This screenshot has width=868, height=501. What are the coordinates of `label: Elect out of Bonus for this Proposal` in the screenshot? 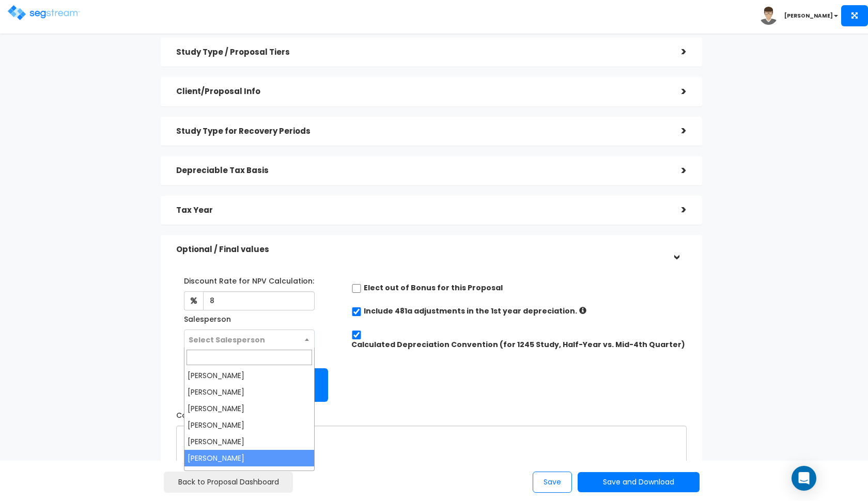 It's located at (433, 288).